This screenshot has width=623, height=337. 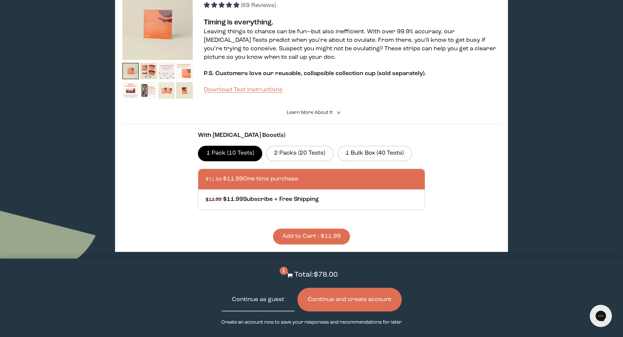 I want to click on summary: Learn More About it <, so click(x=311, y=112).